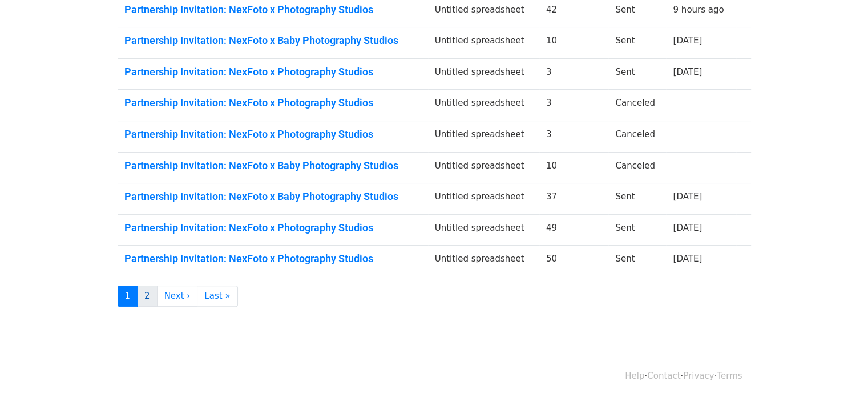 This screenshot has width=868, height=397. What do you see at coordinates (664, 375) in the screenshot?
I see `a: Contact` at bounding box center [664, 375].